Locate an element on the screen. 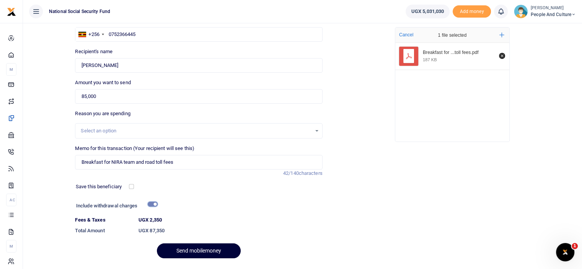 Image resolution: width=582 pixels, height=269 pixels. span: characters is located at coordinates (311, 173).